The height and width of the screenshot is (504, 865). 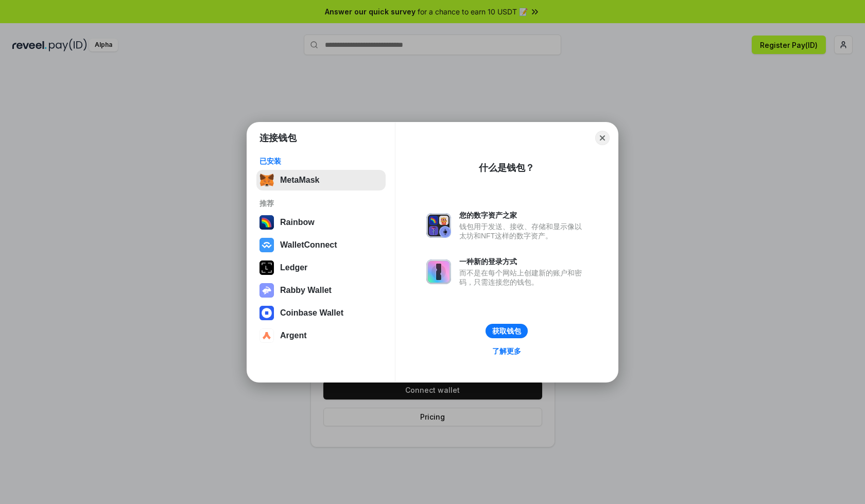 I want to click on div: Ledger, so click(x=294, y=268).